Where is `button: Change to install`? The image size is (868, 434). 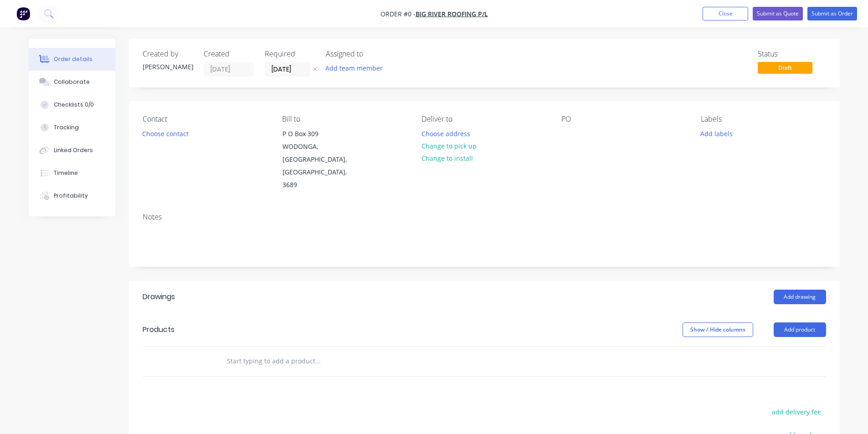
button: Change to install is located at coordinates (447, 158).